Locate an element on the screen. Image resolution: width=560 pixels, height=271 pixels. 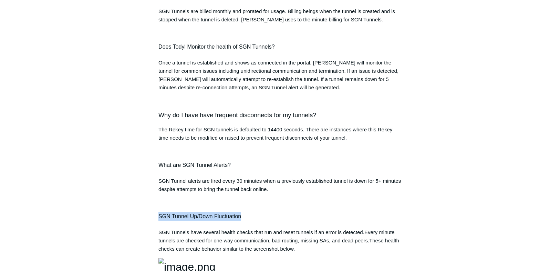
h4: SGN Tunnel Up/Down Fluctuation is located at coordinates (280, 216).